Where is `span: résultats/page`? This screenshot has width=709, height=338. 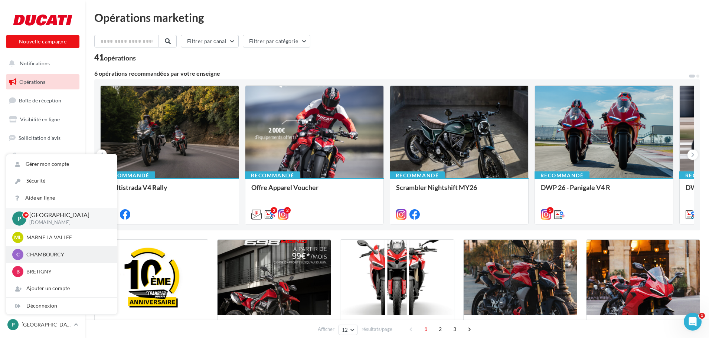 span: résultats/page is located at coordinates (377, 329).